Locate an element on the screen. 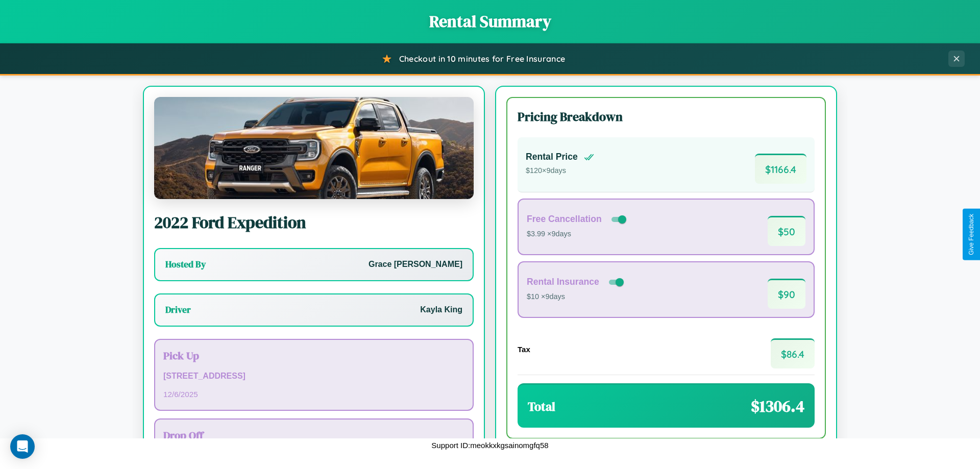 The image size is (980, 469). p: Support ID: meokkxkgsainomgfq58 is located at coordinates (489, 445).